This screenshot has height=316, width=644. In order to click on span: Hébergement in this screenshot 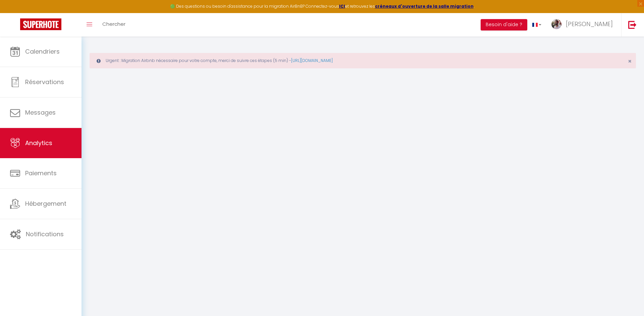, I will do `click(45, 203)`.